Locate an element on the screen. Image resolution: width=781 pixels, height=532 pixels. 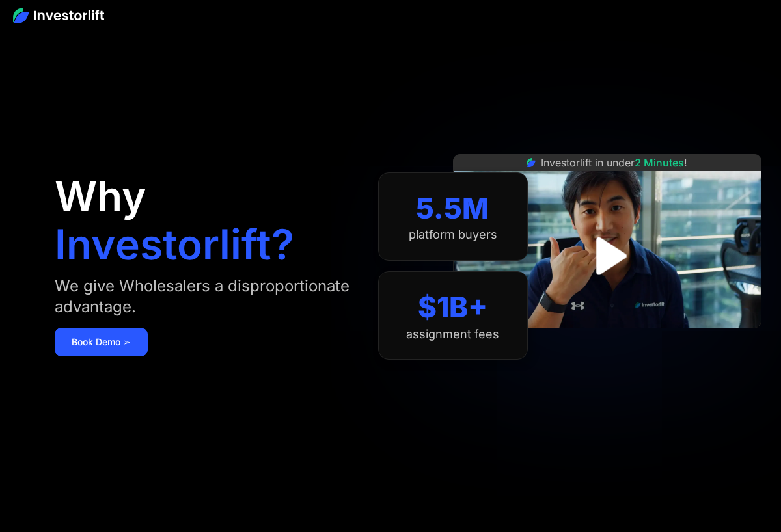
a: open lightbox is located at coordinates (607, 255).